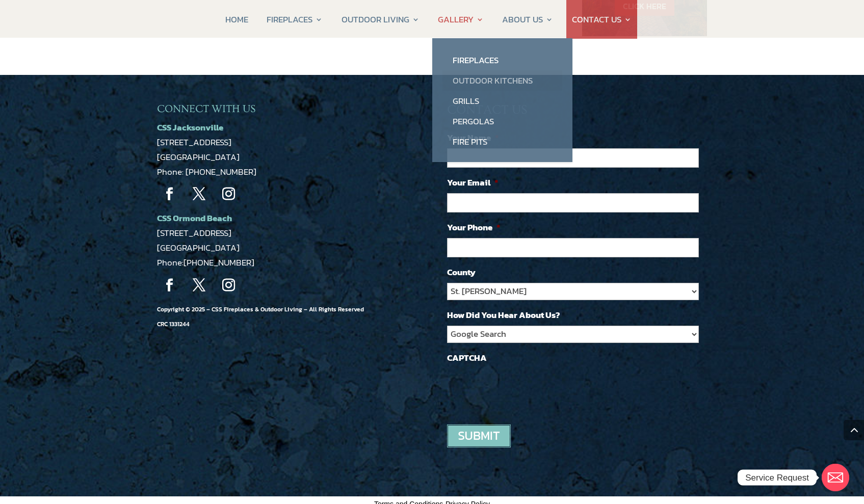  Describe the element at coordinates (479, 435) in the screenshot. I see `input: Submit` at that location.